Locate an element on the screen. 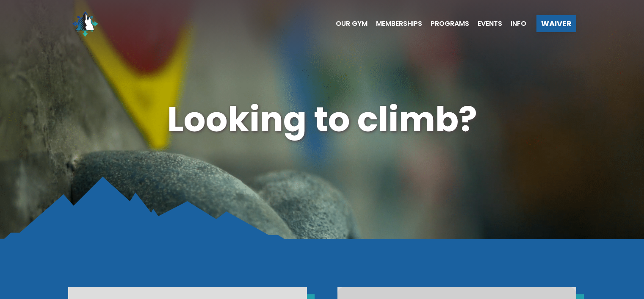 This screenshot has height=299, width=644. span: Memberships is located at coordinates (399, 24).